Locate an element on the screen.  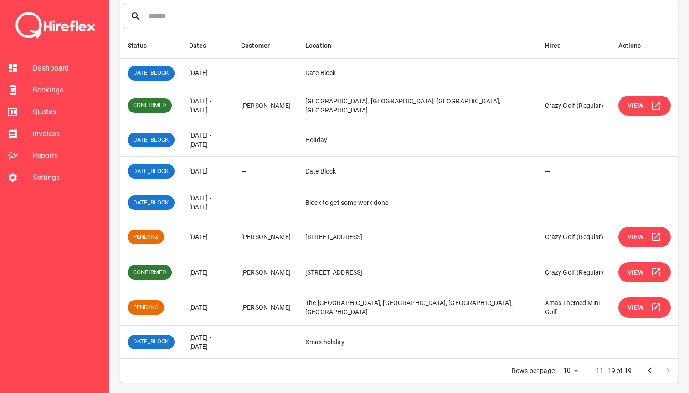
span: Quotes is located at coordinates (67, 112).